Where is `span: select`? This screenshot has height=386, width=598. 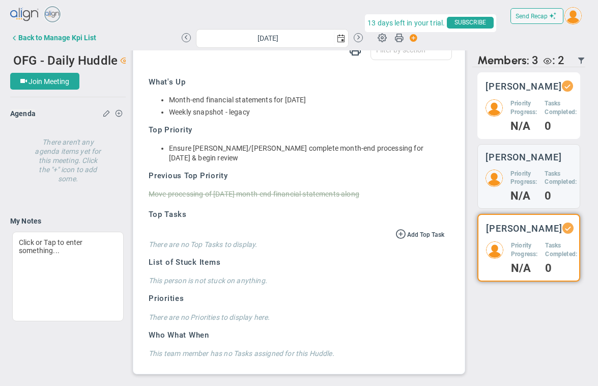 span: select is located at coordinates (341, 38).